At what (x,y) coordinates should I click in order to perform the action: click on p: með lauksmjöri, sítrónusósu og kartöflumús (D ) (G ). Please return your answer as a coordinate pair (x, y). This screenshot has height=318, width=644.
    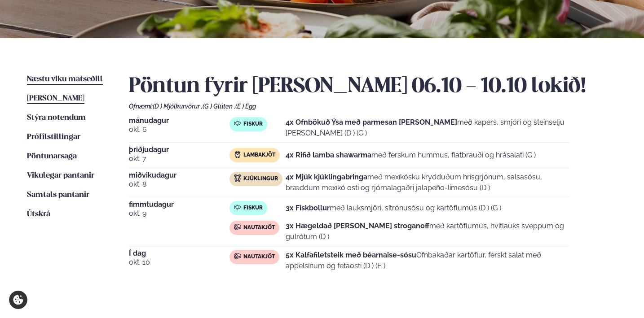
    Looking at the image, I should click on (394, 208).